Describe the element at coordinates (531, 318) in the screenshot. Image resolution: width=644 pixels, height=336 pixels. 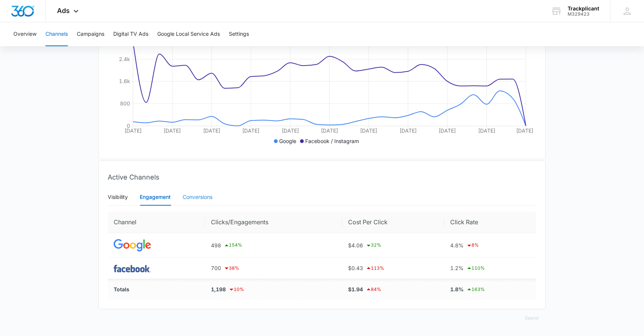
I see `button: Spend` at that location.